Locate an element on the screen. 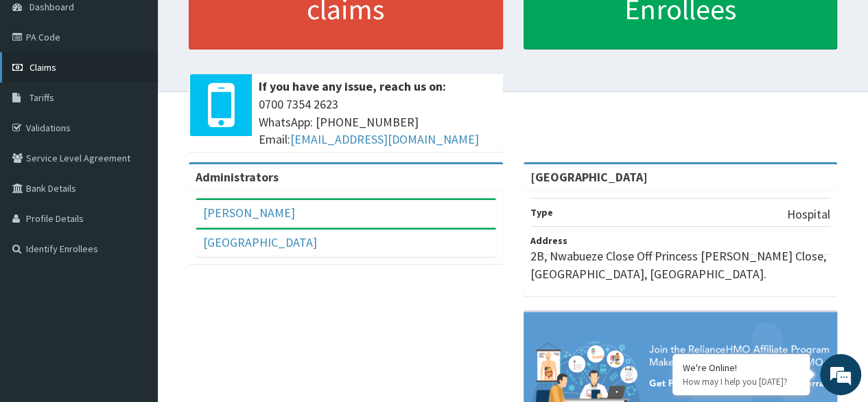 The height and width of the screenshot is (402, 868). div: We're Online! is located at coordinates (741, 368).